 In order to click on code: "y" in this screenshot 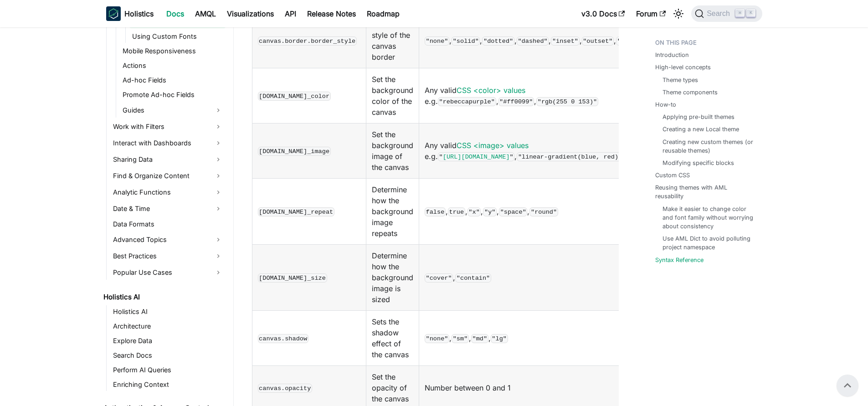, I will do `click(489, 212)`.